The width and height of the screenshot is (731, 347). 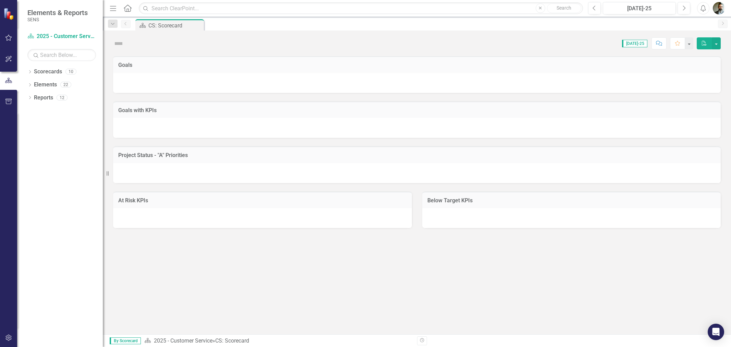 What do you see at coordinates (263, 201) in the screenshot?
I see `h3: At Risk KPIs` at bounding box center [263, 201].